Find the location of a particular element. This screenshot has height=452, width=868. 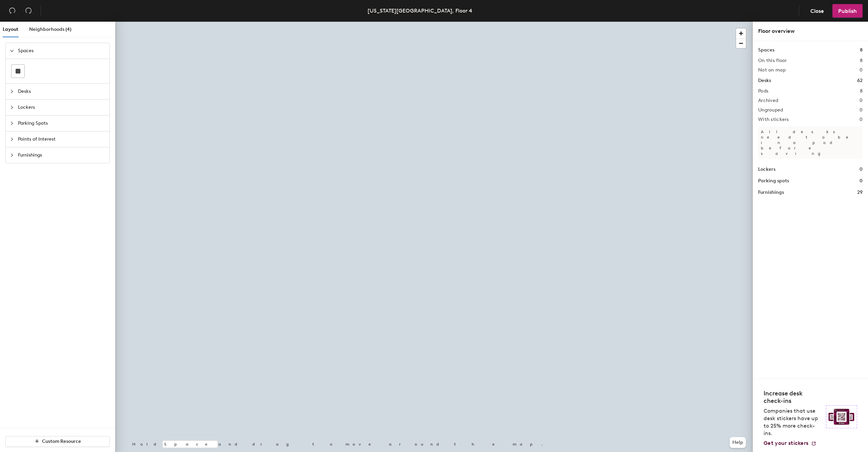

span: Desks is located at coordinates (62, 92).